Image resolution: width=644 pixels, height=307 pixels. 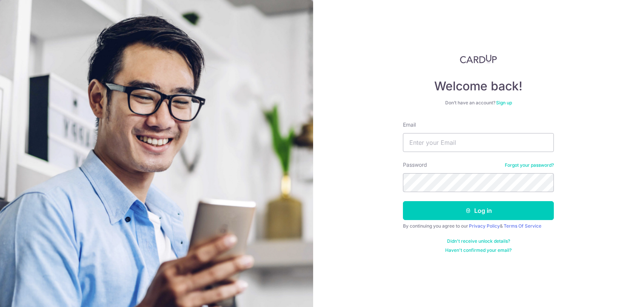 I want to click on button: Log in, so click(x=478, y=210).